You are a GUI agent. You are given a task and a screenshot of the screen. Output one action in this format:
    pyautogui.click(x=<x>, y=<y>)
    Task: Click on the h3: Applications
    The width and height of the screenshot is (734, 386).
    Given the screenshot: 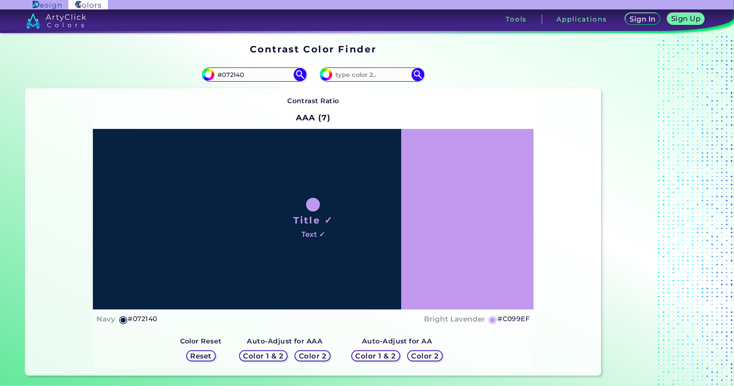 What is the action you would take?
    pyautogui.click(x=582, y=19)
    